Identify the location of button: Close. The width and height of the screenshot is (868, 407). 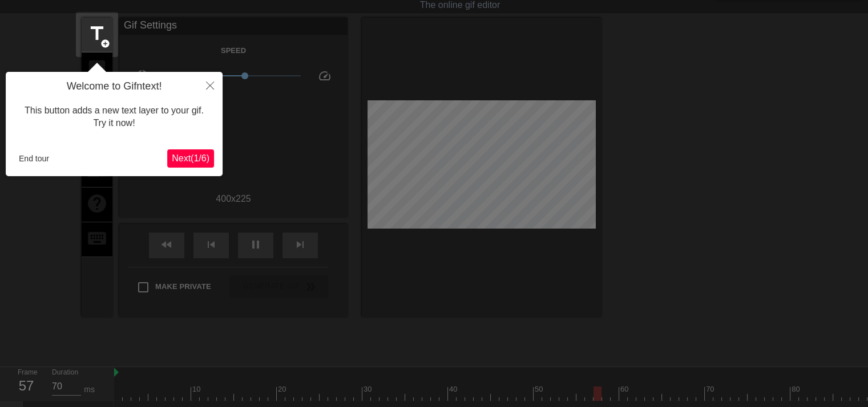
(210, 85).